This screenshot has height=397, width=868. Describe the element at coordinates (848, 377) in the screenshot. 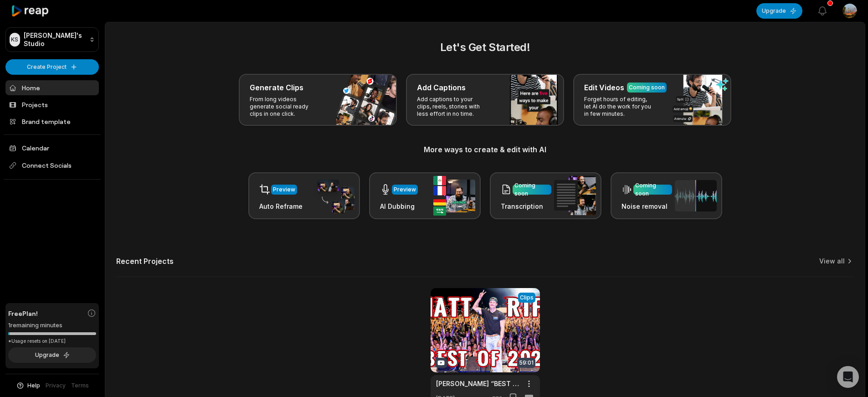

I see `div: Open Intercom Messenger` at that location.